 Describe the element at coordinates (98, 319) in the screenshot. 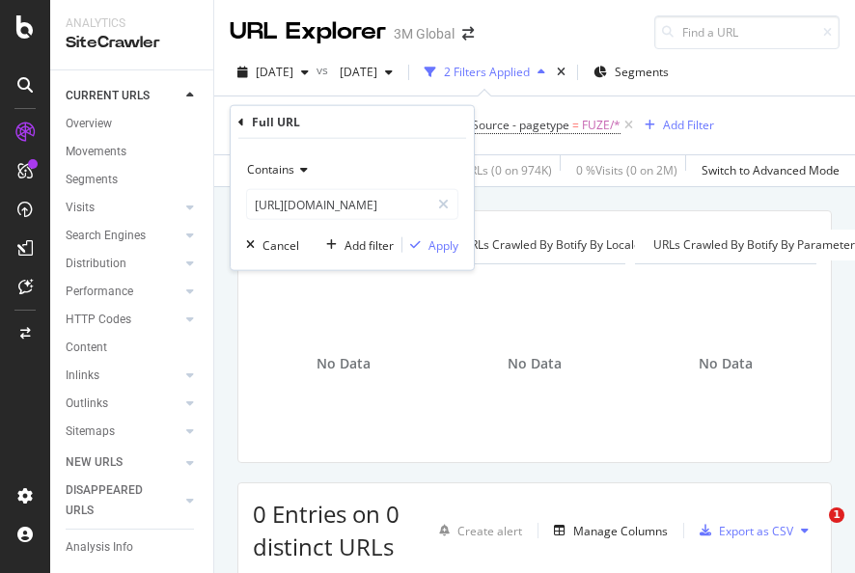

I see `div: HTTP Codes` at that location.